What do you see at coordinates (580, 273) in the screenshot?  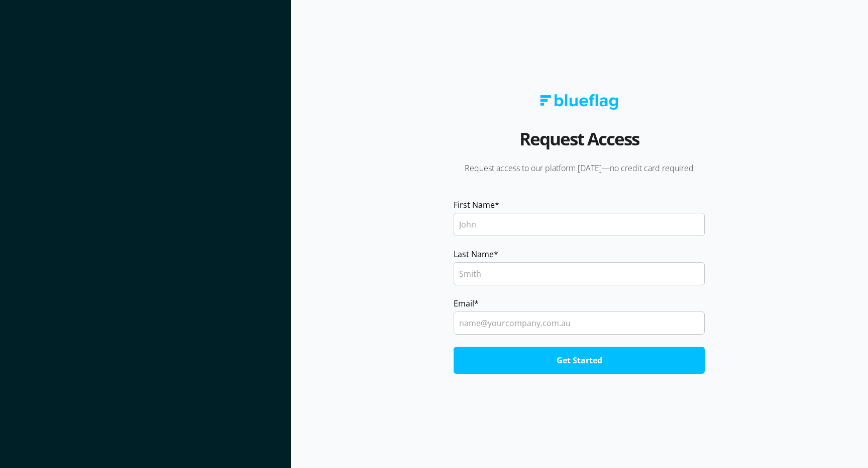 I see `input: Smith` at bounding box center [580, 273].